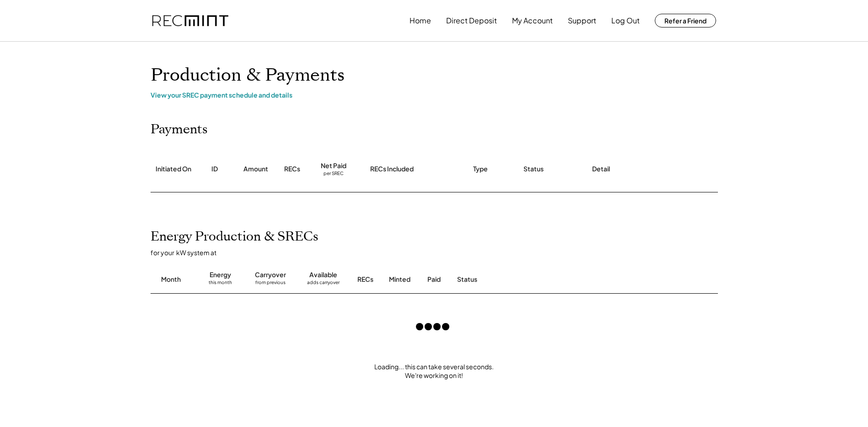  I want to click on div: adds carryover, so click(323, 284).